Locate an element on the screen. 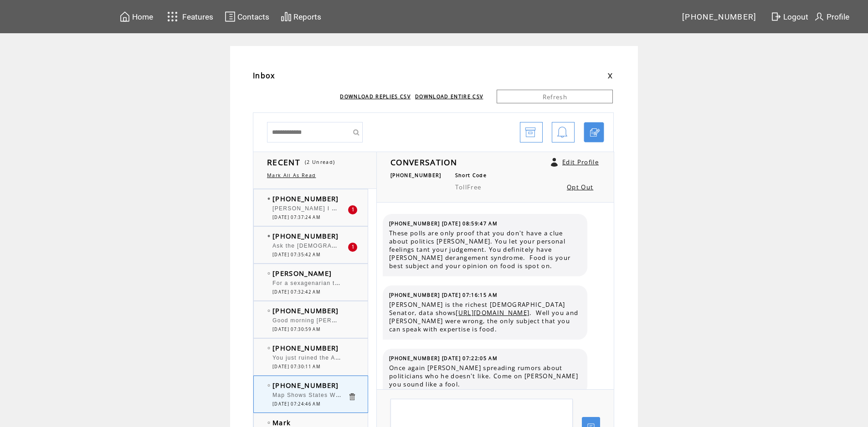 This screenshot has width=868, height=427. img: bell.png is located at coordinates (562, 132).